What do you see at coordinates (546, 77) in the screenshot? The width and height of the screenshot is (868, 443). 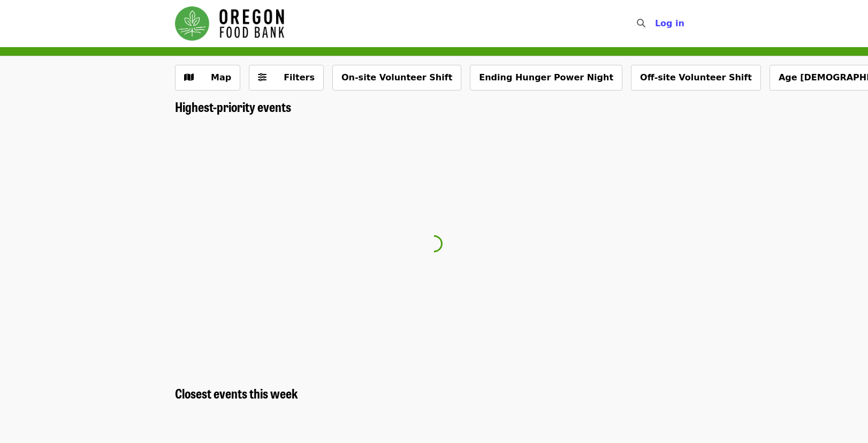 I see `button: Ending Hunger Power Night` at bounding box center [546, 77].